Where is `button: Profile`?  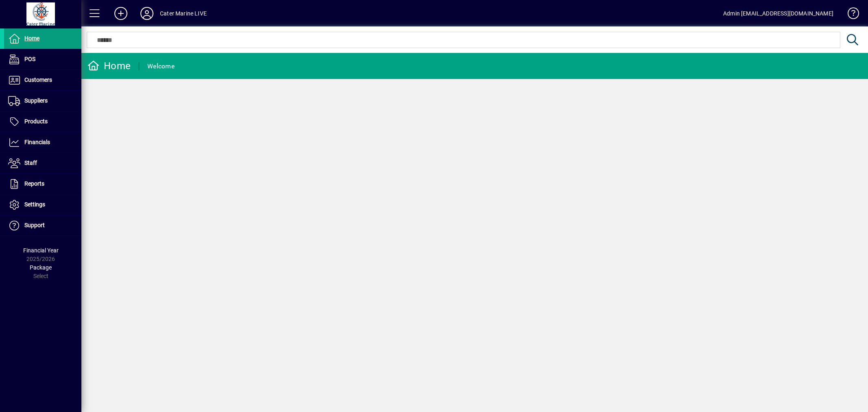 button: Profile is located at coordinates (147, 14).